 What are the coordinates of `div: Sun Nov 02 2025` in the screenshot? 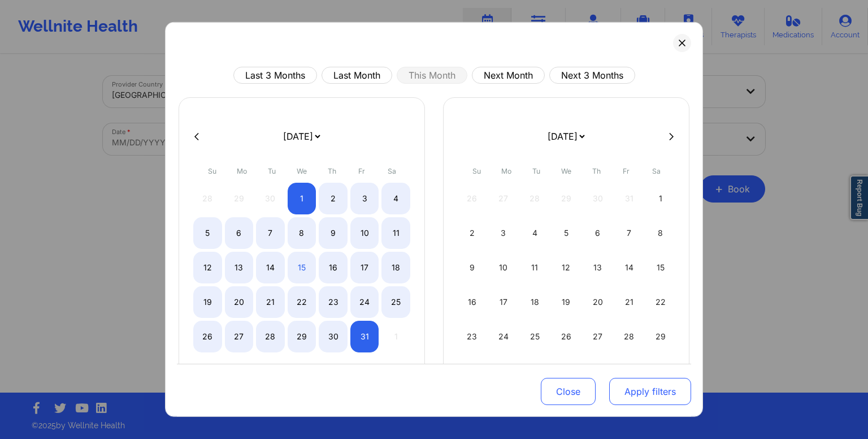 It's located at (472, 233).